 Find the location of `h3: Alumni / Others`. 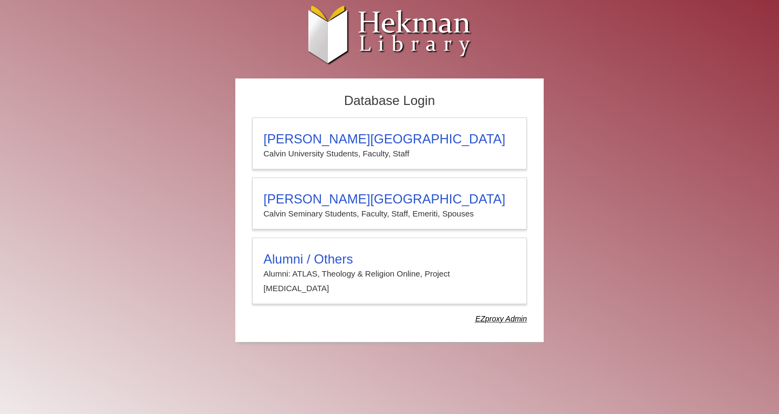

h3: Alumni / Others is located at coordinates (390, 259).